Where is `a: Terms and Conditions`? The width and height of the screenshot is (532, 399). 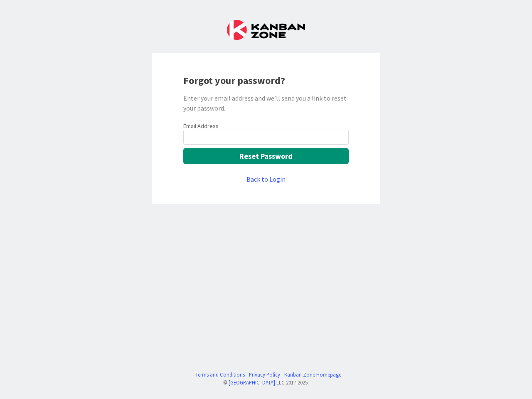 a: Terms and Conditions is located at coordinates (220, 375).